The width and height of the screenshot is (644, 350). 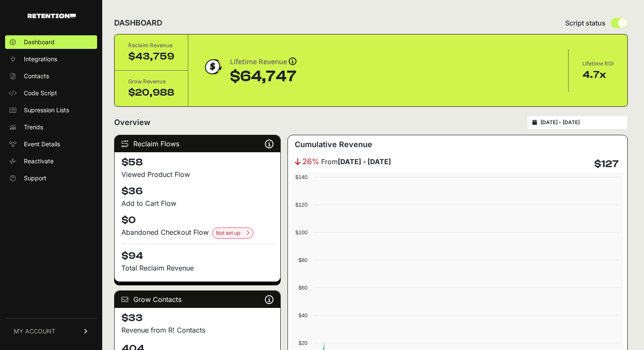 What do you see at coordinates (52, 16) in the screenshot?
I see `img: Retention.com` at bounding box center [52, 16].